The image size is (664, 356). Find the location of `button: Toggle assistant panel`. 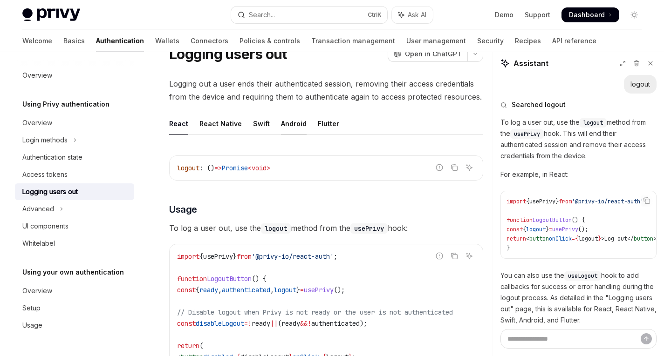

button: Toggle assistant panel is located at coordinates (412, 15).